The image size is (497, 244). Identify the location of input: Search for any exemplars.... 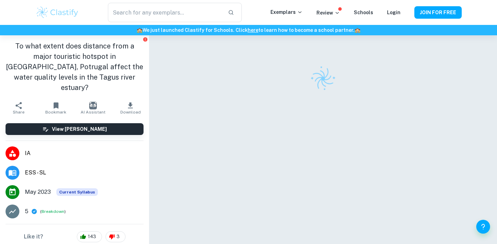
(165, 12).